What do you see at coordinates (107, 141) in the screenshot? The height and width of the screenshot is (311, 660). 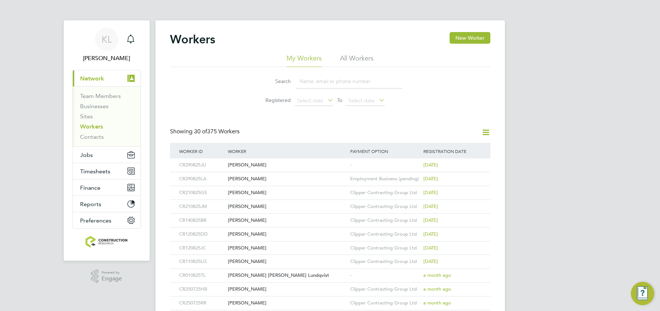 I see `nav: Main navigation` at bounding box center [107, 141].